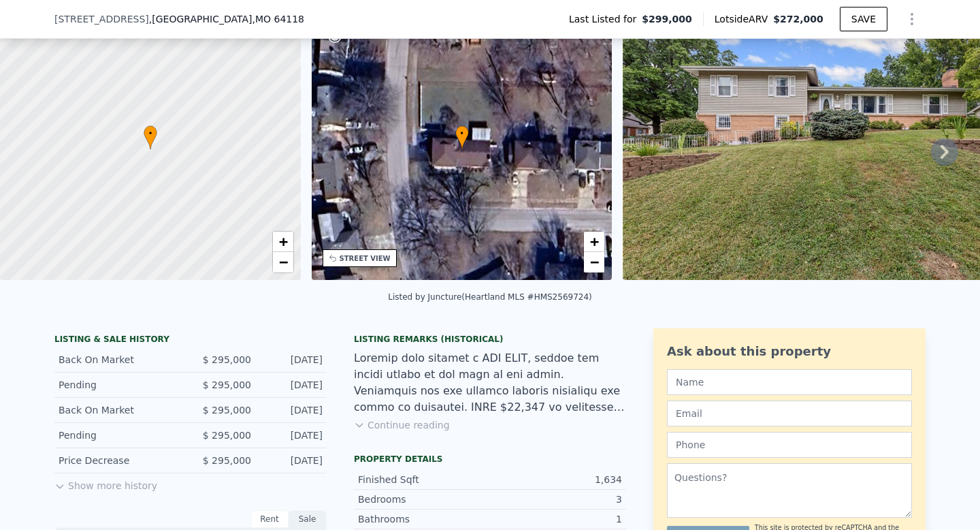 This screenshot has height=530, width=980. What do you see at coordinates (424, 479) in the screenshot?
I see `div: Finished Sqft` at bounding box center [424, 479].